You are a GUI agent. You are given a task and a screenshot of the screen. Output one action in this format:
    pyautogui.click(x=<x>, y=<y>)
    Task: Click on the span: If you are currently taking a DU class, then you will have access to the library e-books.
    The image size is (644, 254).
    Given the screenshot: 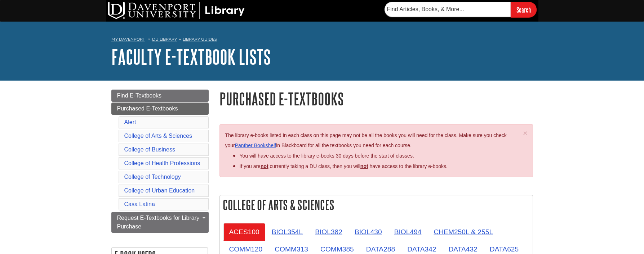 What is the action you would take?
    pyautogui.click(x=343, y=167)
    